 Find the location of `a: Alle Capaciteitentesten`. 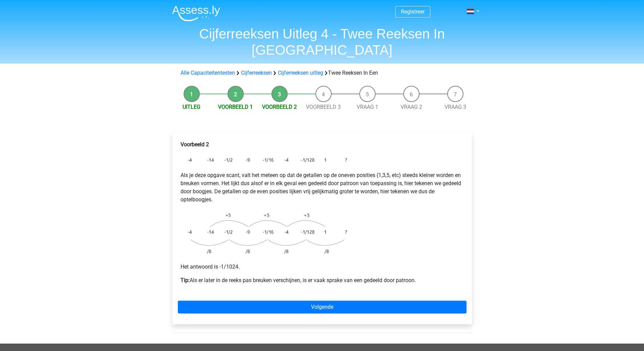

a: Alle Capaciteitentesten is located at coordinates (207, 72).